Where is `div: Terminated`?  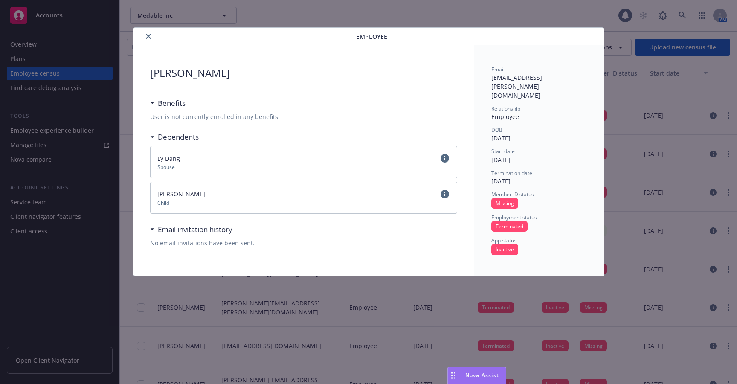
div: Terminated is located at coordinates (510, 226).